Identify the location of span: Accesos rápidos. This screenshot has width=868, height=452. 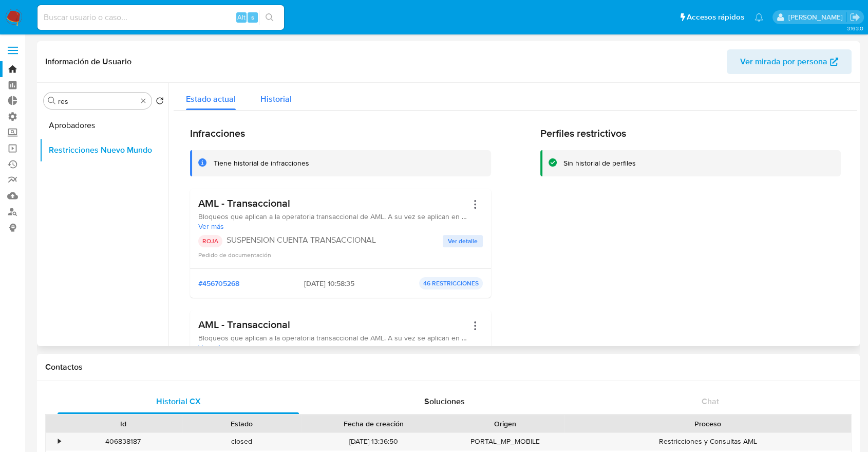
(716, 17).